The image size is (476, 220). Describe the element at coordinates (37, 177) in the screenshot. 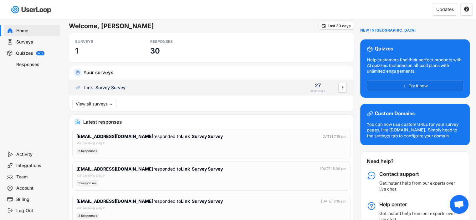

I see `div: Team` at that location.